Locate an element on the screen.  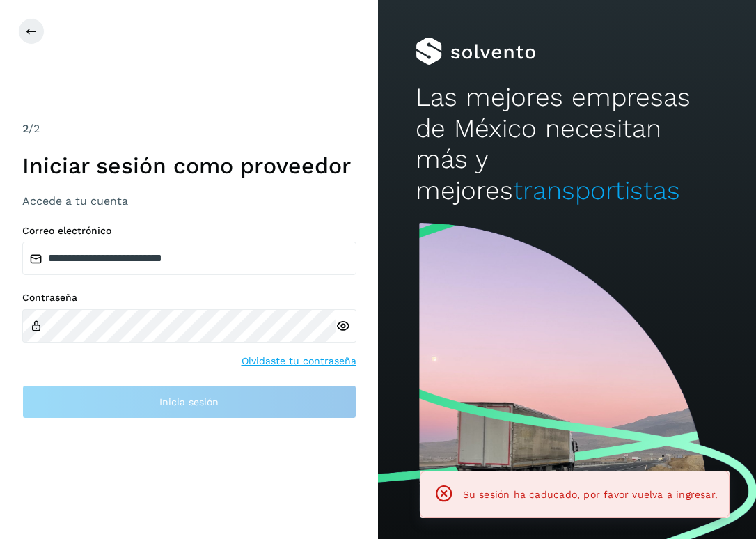
h1: Iniciar sesión como proveedor is located at coordinates (189, 166).